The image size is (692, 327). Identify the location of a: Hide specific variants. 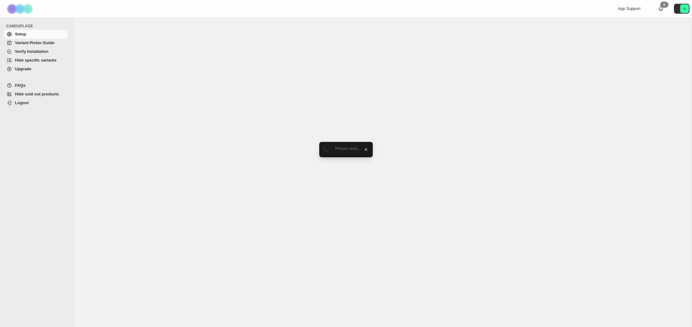
(36, 60).